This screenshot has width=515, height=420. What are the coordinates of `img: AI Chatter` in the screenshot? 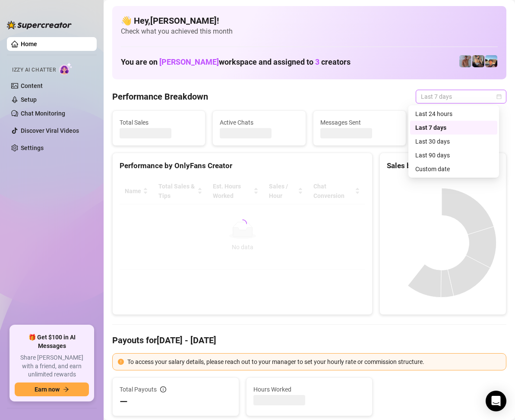 It's located at (66, 68).